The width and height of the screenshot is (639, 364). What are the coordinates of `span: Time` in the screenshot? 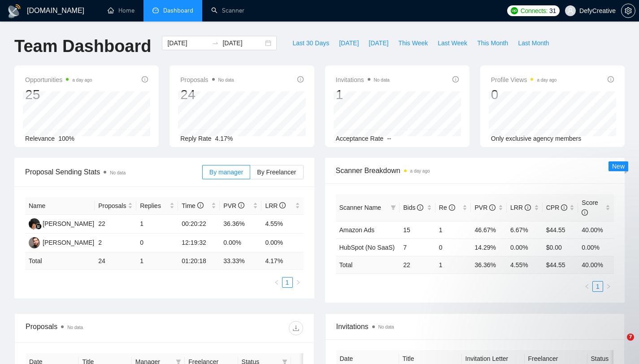 It's located at (192, 205).